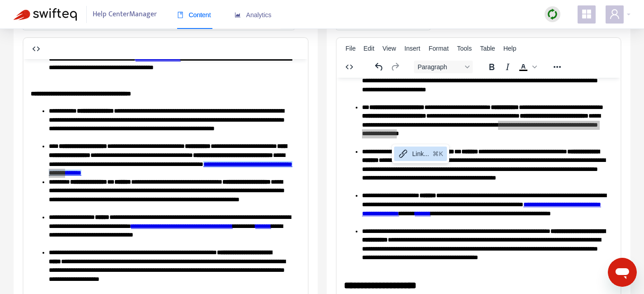 The width and height of the screenshot is (644, 294). What do you see at coordinates (526, 67) in the screenshot?
I see `div: Text color Black` at bounding box center [526, 67].